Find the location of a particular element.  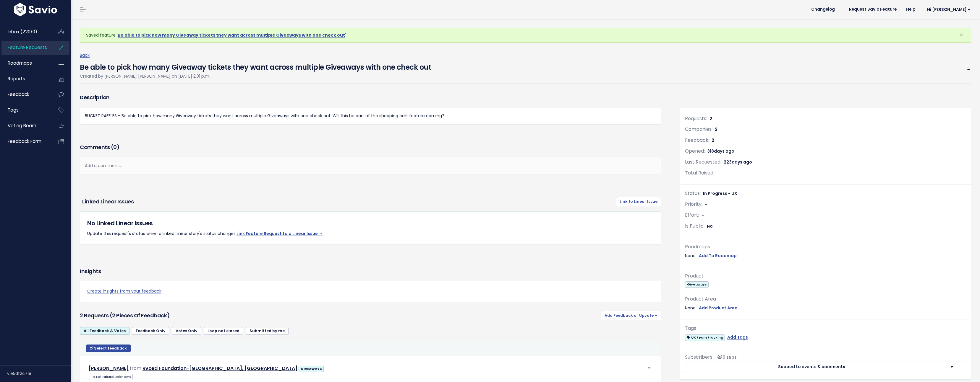

span: Changelog is located at coordinates (823, 10).